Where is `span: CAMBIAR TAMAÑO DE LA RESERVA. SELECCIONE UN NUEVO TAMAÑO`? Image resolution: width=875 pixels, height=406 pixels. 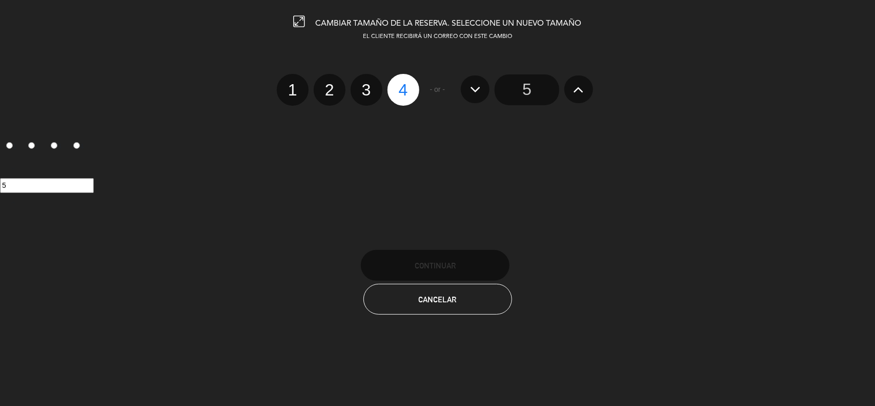
span: CAMBIAR TAMAÑO DE LA RESERVA. SELECCIONE UN NUEVO TAMAÑO is located at coordinates (449, 24).